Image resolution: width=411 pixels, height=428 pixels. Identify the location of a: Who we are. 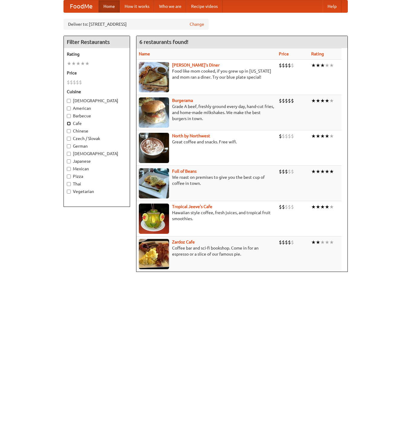
(170, 6).